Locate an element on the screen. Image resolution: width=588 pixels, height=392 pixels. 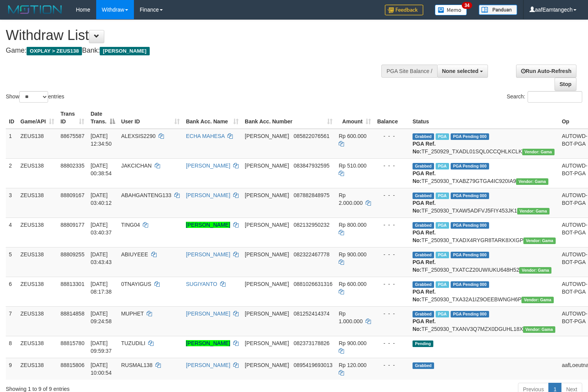
th: Status is located at coordinates (484, 118).